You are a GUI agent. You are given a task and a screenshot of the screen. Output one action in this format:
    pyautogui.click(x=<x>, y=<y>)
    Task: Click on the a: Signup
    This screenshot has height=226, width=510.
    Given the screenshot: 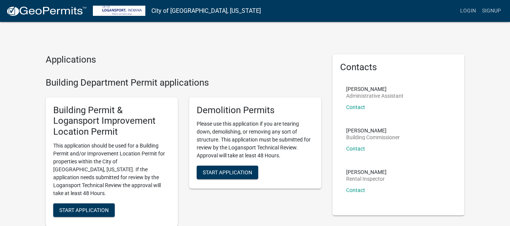 What is the action you would take?
    pyautogui.click(x=492, y=11)
    